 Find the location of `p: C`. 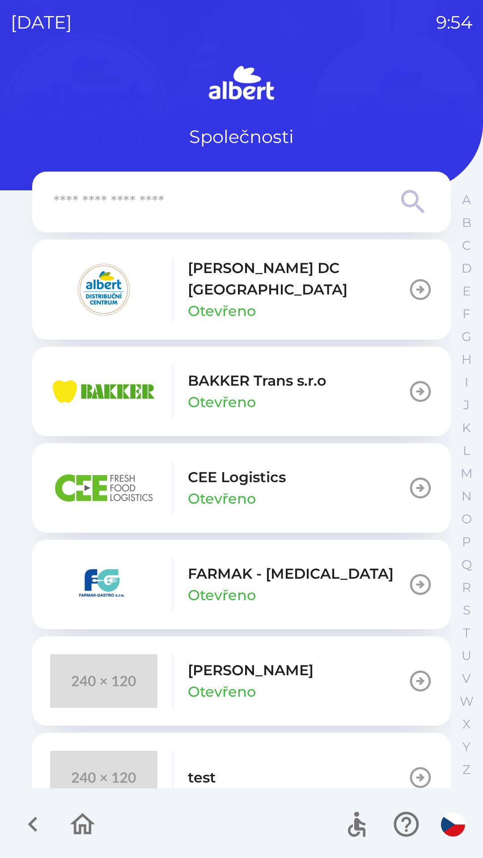

p: C is located at coordinates (466, 245).